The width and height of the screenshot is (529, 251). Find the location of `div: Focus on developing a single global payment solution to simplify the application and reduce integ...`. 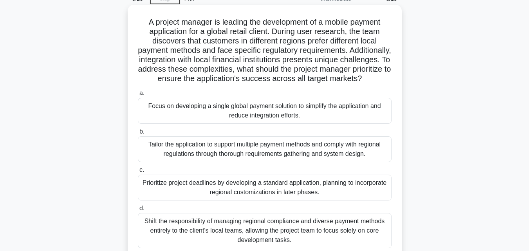

div: Focus on developing a single global payment solution to simplify the application and reduce integ... is located at coordinates (265, 111).